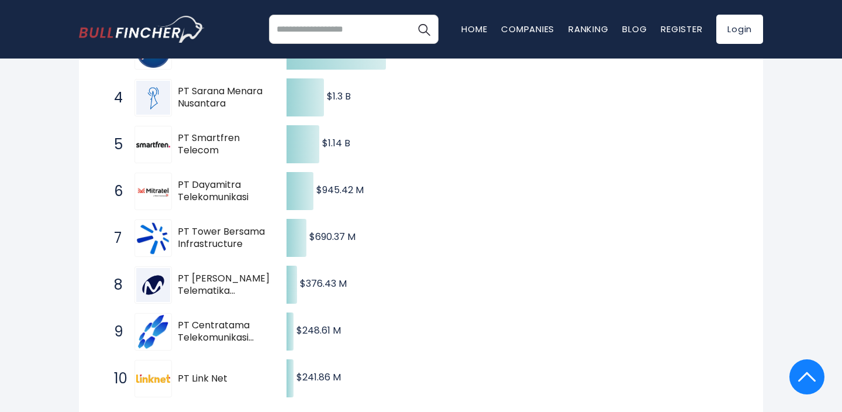  Describe the element at coordinates (153, 285) in the screenshot. I see `img: PT Mora Telematika Indonesia` at that location.